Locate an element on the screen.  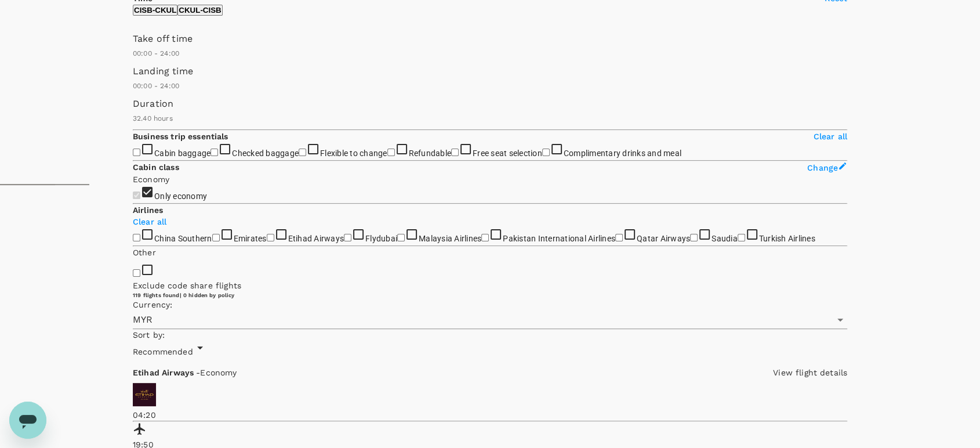
input: Turkish Airlines is located at coordinates (741, 238).